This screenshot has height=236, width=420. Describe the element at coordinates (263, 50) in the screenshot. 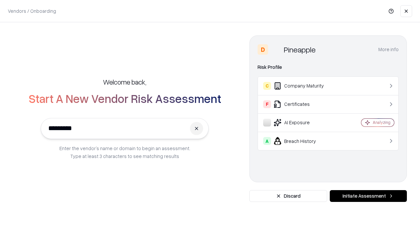

I see `div: D` at that location.